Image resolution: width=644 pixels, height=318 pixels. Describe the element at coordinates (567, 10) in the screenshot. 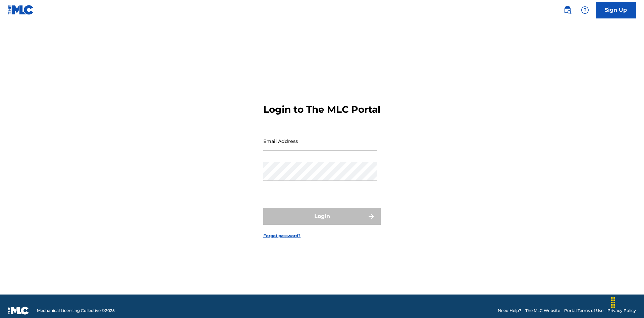

I see `a: Public Search` at that location.